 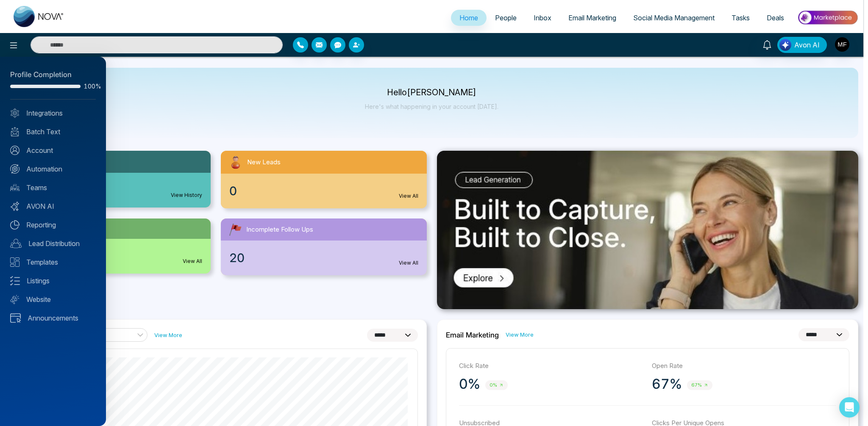 I want to click on a: Templates, so click(x=53, y=262).